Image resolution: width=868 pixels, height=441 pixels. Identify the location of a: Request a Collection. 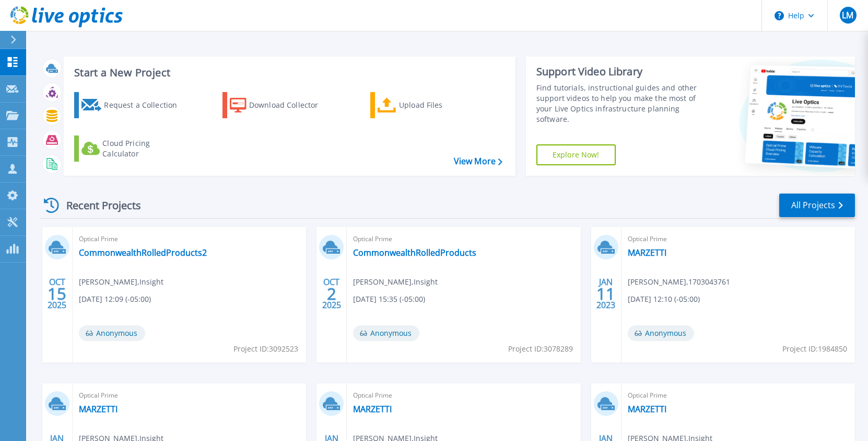
(132, 105).